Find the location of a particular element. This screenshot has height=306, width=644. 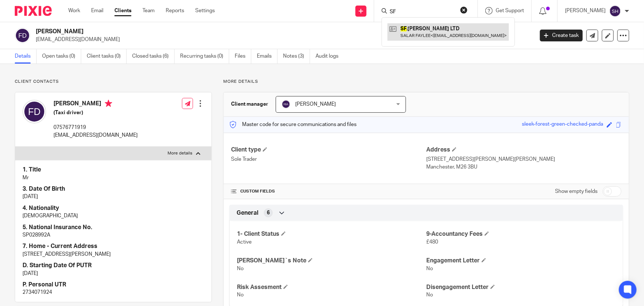

a: Audit logs is located at coordinates (330, 56).